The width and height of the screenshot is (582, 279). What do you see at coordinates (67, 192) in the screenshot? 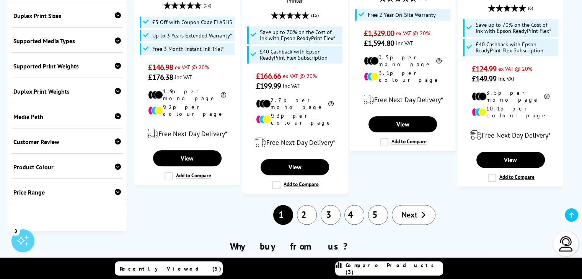
I see `div: Price Range` at bounding box center [67, 192].